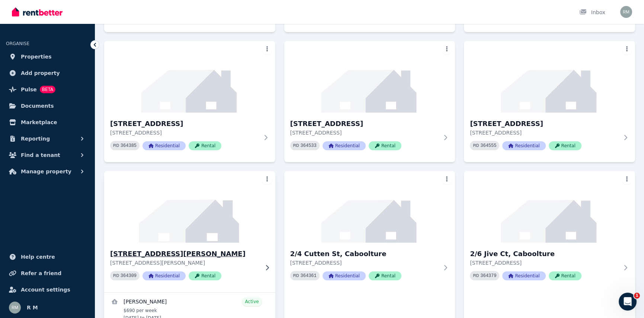  I want to click on code: 364361, so click(309, 276).